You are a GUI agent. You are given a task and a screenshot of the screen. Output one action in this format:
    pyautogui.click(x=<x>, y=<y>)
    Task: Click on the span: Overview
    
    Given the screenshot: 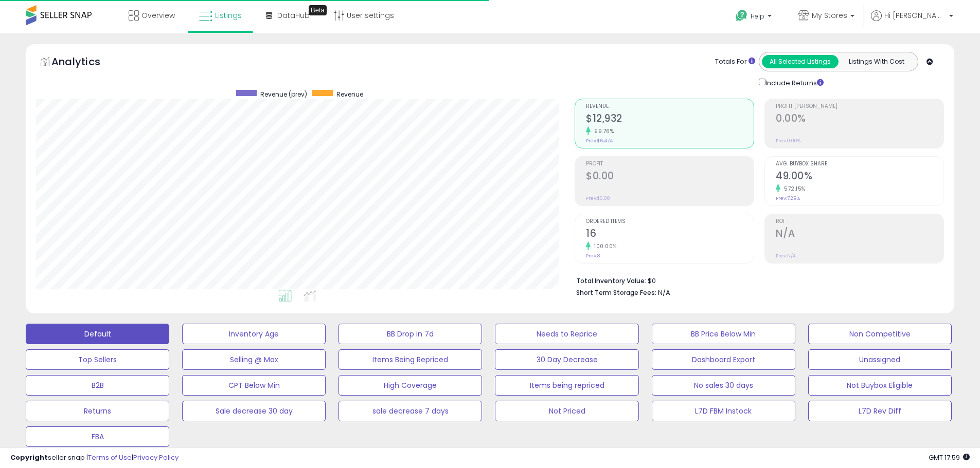 What is the action you would take?
    pyautogui.click(x=158, y=16)
    